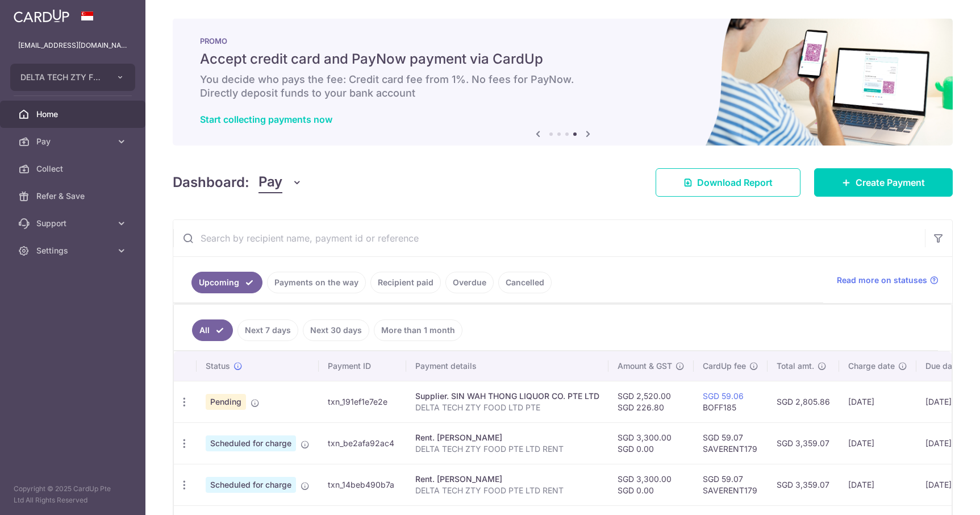 This screenshot has height=515, width=980. Describe the element at coordinates (724, 366) in the screenshot. I see `span: CardUp fee` at that location.